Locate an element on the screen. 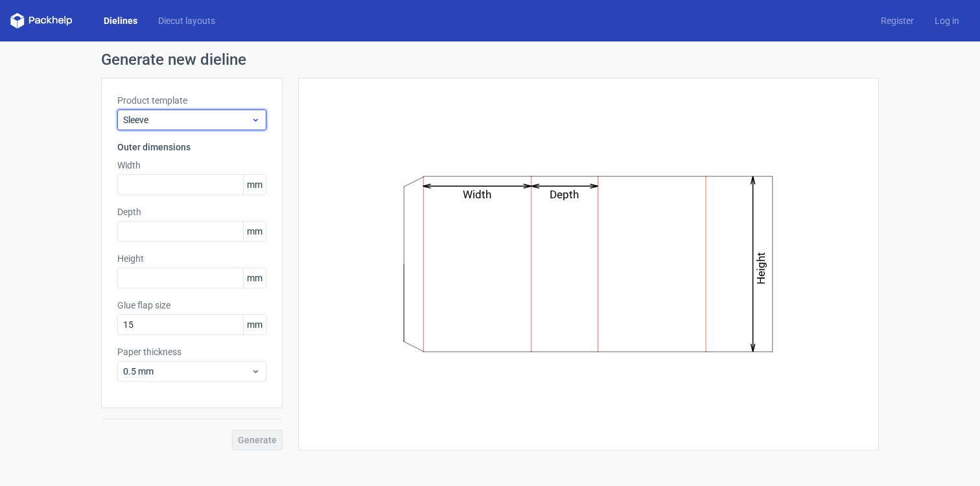  label: Height is located at coordinates (192, 258).